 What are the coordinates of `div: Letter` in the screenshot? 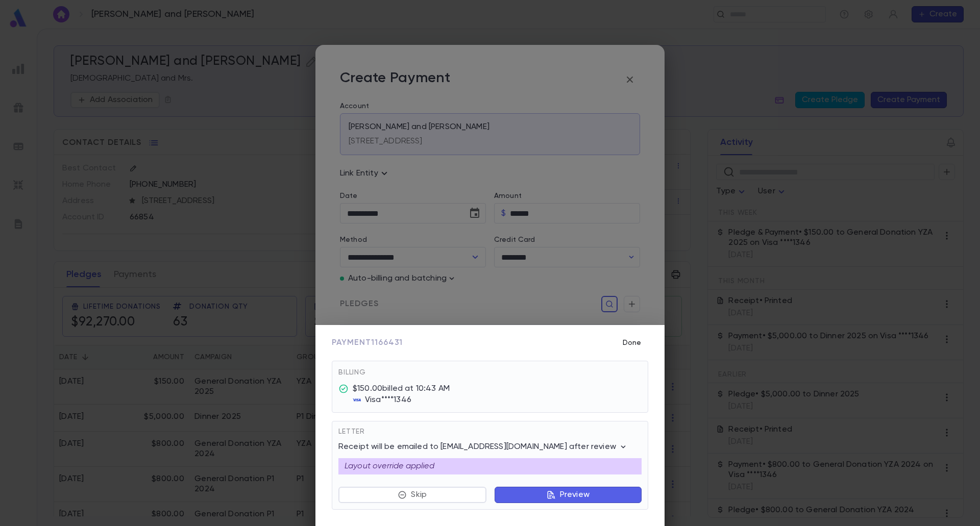 It's located at (490, 435).